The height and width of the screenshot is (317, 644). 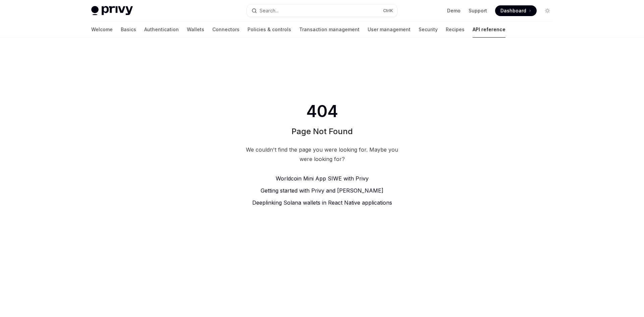 I want to click on a: Authentication, so click(x=161, y=30).